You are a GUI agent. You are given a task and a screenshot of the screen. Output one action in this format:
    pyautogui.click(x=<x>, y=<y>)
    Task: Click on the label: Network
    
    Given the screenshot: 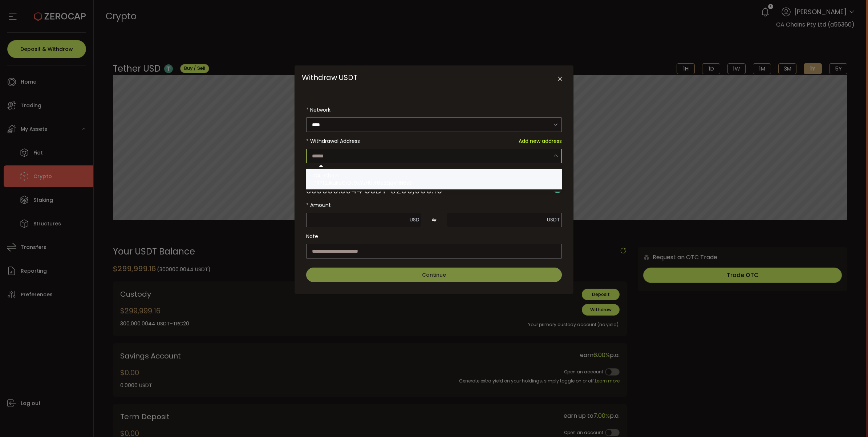 What is the action you would take?
    pyautogui.click(x=434, y=110)
    